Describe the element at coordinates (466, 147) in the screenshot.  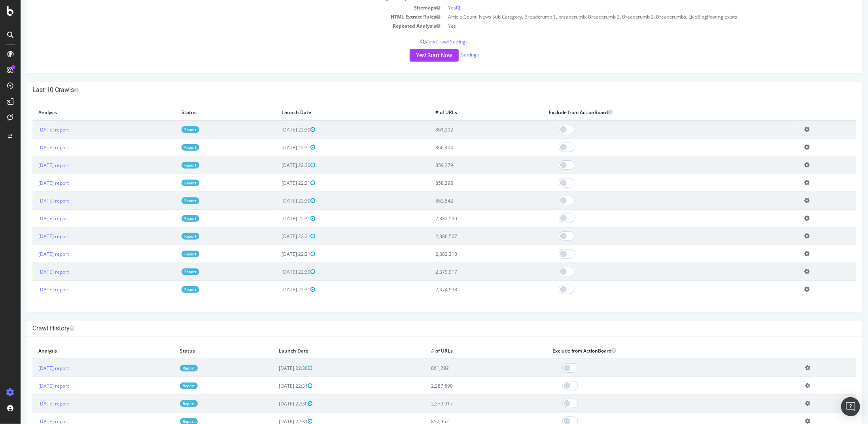
I see `td: 860,404` at that location.